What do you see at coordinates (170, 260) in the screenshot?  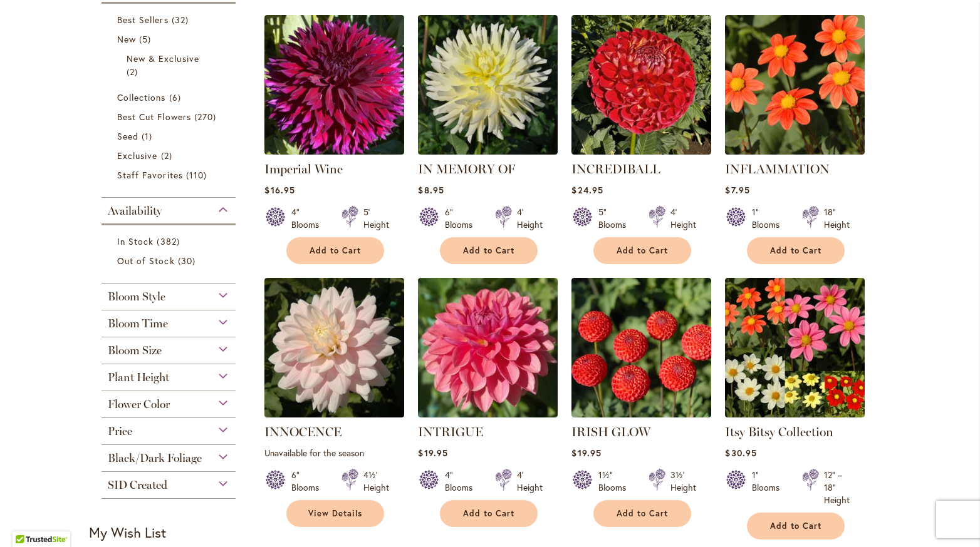 I see `a: Out of Stock 30` at bounding box center [170, 260].